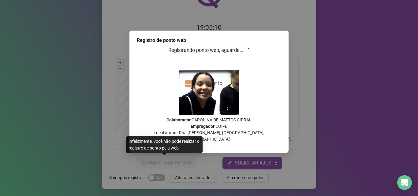  What do you see at coordinates (164, 145) in the screenshot?
I see `div: Infelizmente, você não pode realizar o registro de ponto pela web` at bounding box center [164, 145].